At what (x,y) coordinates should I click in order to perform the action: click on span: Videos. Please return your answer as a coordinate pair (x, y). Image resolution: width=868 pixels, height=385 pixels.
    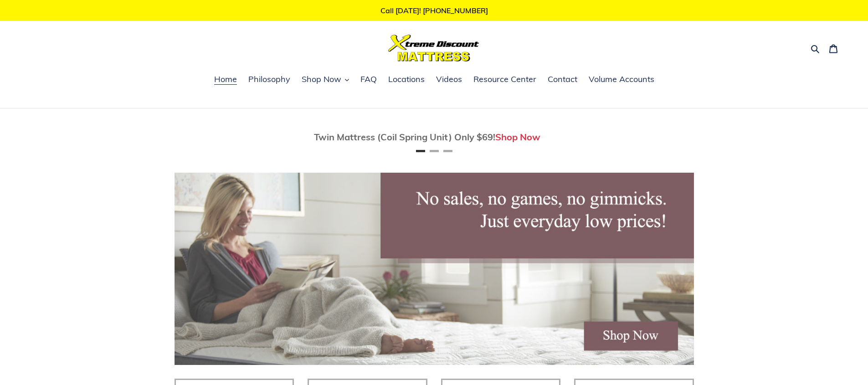
    Looking at the image, I should click on (449, 79).